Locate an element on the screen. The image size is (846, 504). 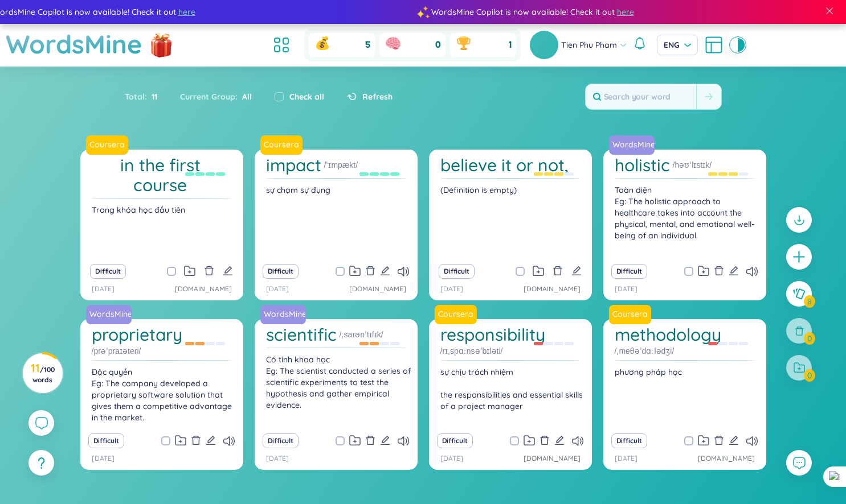
h1: /ˌsaɪənˈtɪfɪk/ is located at coordinates (361, 334).